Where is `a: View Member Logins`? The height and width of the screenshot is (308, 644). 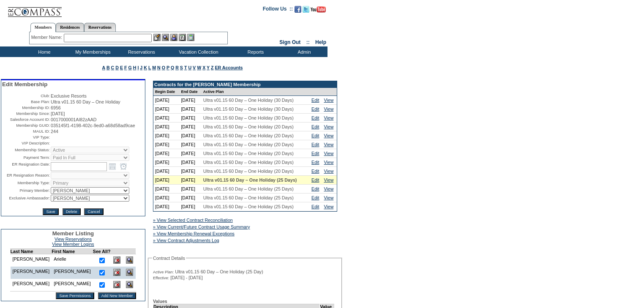 a: View Member Logins is located at coordinates (73, 244).